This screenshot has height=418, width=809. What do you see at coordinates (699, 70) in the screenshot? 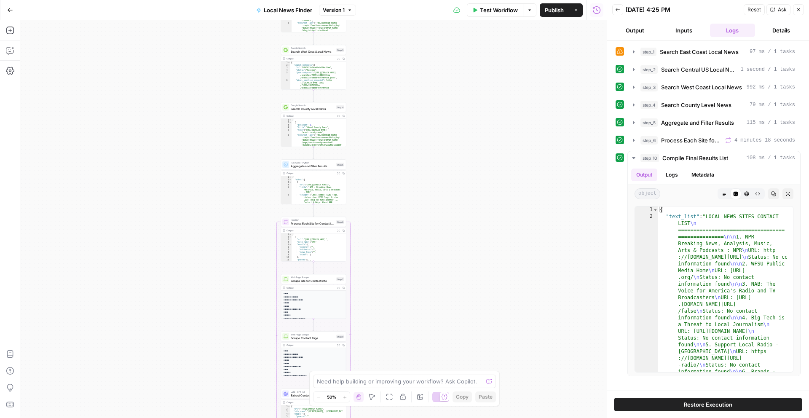
I see `span: Search Central US Local News` at bounding box center [699, 70].